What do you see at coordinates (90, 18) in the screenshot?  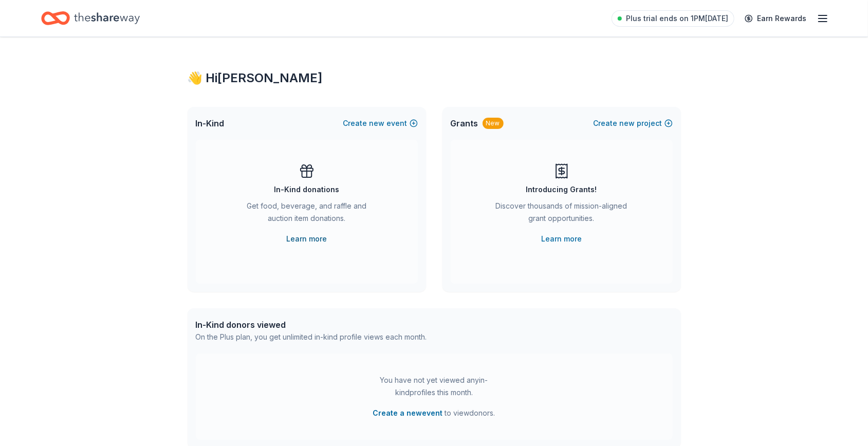 I see `a: Home` at bounding box center [90, 18].